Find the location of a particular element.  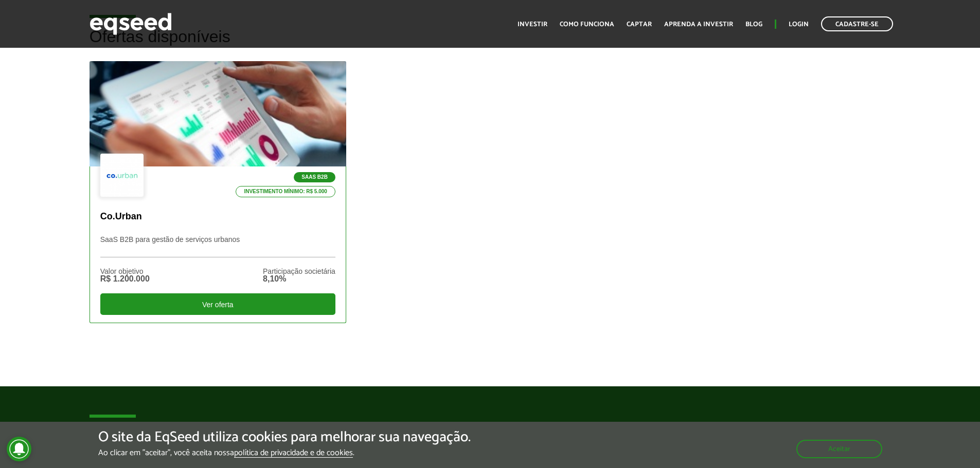

a: Captar is located at coordinates (639, 24).